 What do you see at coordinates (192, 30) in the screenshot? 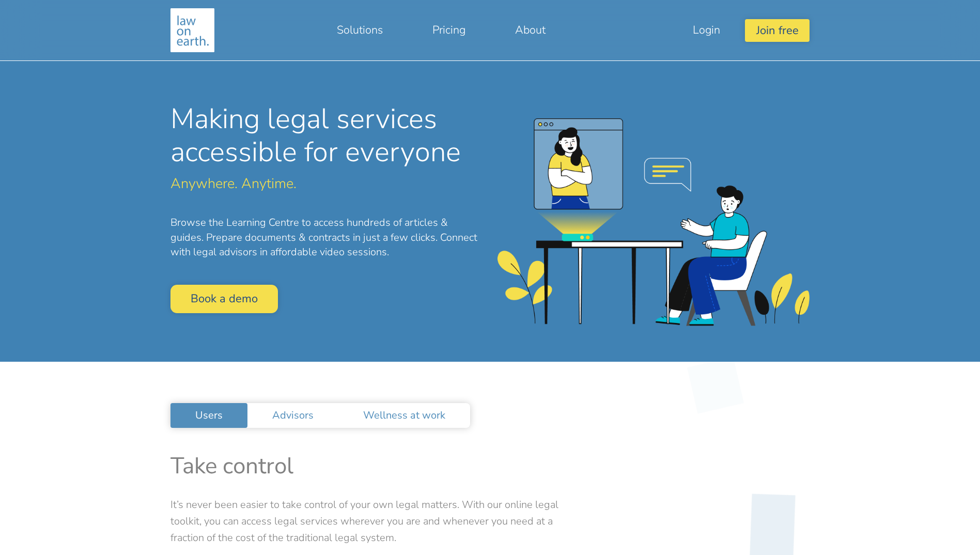
I see `img: Making legal services accessible to everyone, anywhere, anytime` at bounding box center [192, 30].